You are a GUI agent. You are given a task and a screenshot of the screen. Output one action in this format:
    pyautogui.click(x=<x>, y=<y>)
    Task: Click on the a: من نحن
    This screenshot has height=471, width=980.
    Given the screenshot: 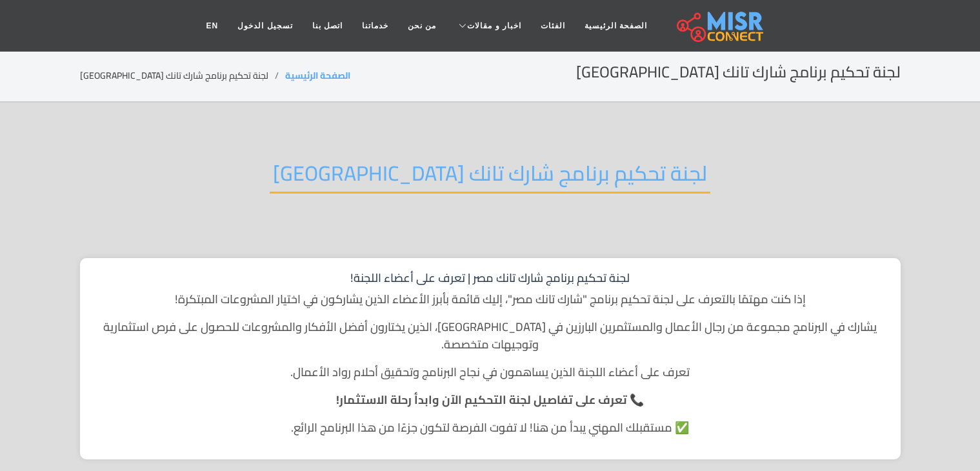 What is the action you would take?
    pyautogui.click(x=422, y=26)
    